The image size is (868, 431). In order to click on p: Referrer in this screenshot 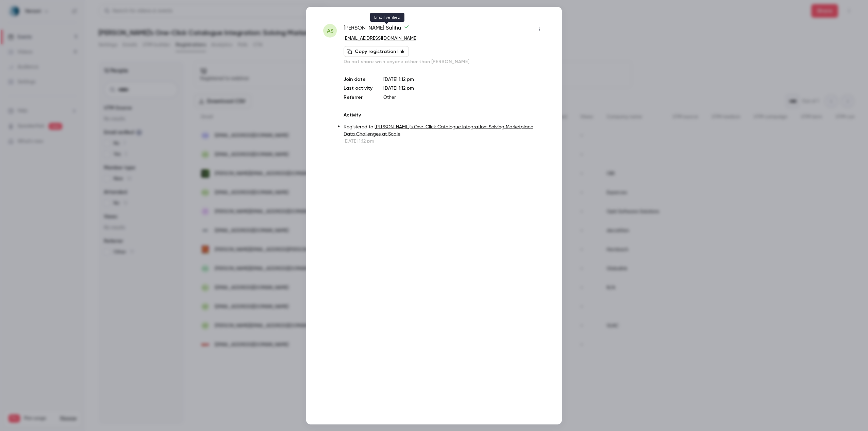, I will do `click(358, 97)`.